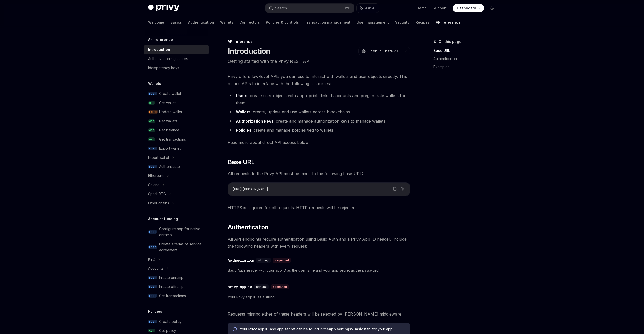  What do you see at coordinates (370, 8) in the screenshot?
I see `span: Ask AI` at bounding box center [370, 8].